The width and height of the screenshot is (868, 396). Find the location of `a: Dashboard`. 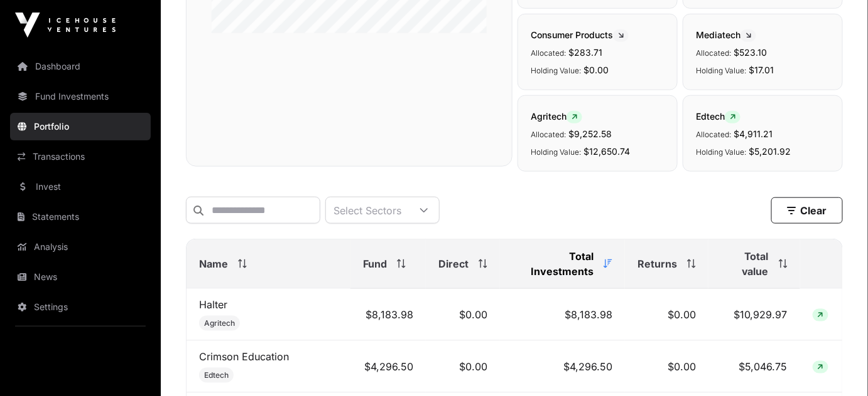

a: Dashboard is located at coordinates (80, 66).